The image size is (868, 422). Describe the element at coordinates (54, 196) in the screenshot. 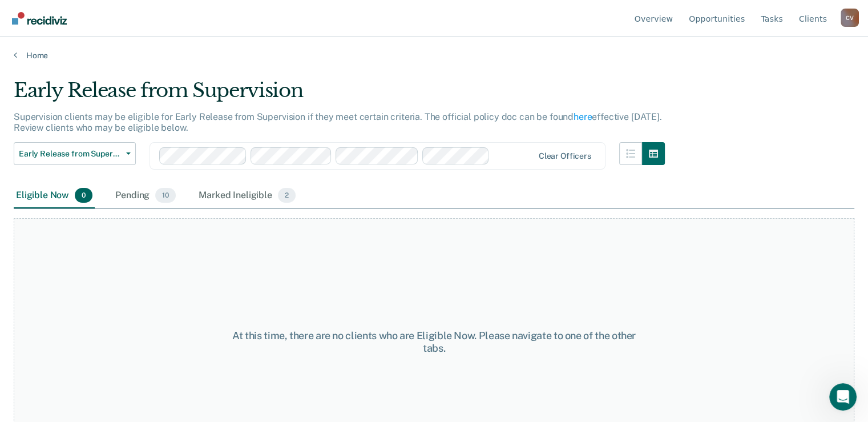

I see `div: Eligible Now0` at that location.